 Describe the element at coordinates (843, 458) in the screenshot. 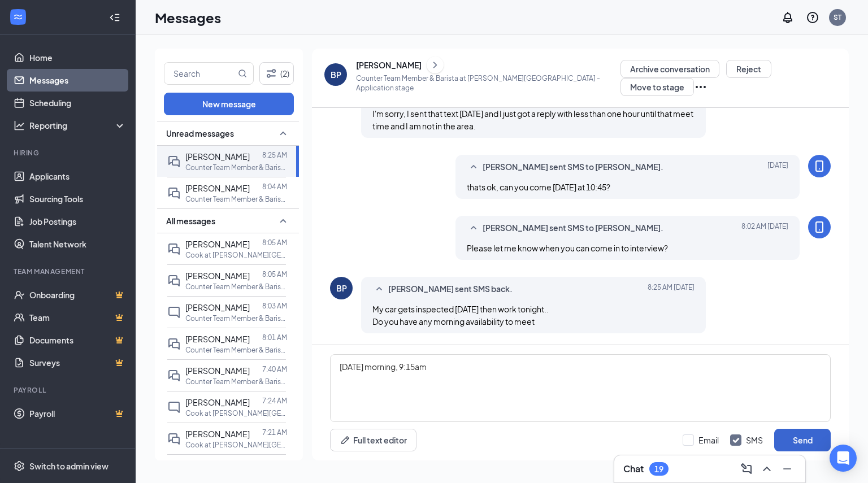

I see `div: Open Intercom Messenger` at that location.